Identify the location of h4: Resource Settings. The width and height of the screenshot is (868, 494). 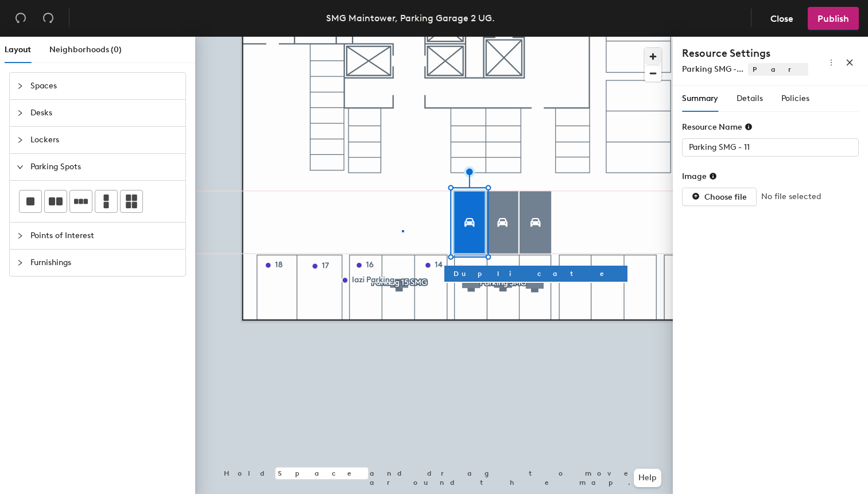
(745, 53).